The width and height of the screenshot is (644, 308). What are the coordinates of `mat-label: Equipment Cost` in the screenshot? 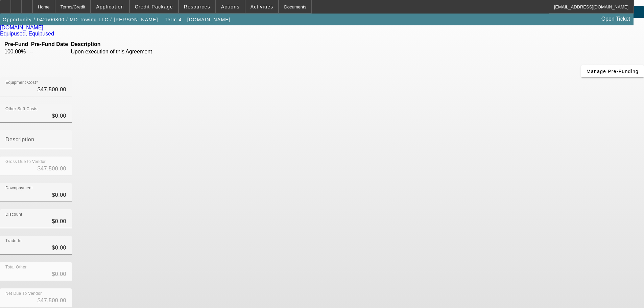 It's located at (20, 82).